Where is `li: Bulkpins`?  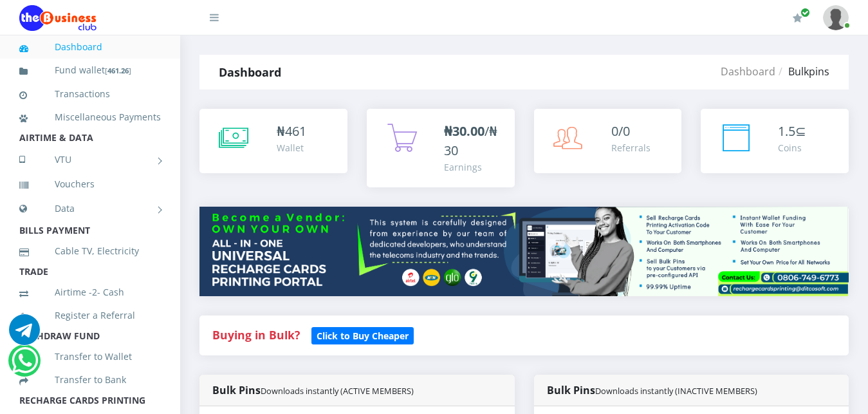 li: Bulkpins is located at coordinates (803, 72).